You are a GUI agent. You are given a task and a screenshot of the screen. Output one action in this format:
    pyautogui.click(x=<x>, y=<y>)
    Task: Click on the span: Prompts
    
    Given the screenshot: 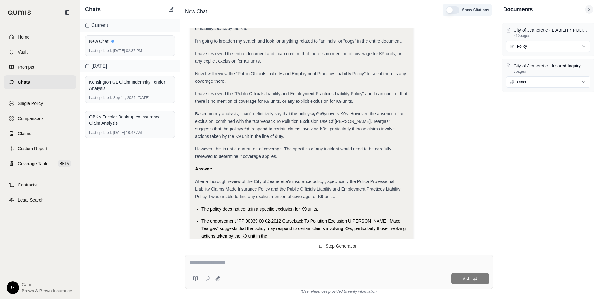 What is the action you would take?
    pyautogui.click(x=26, y=67)
    